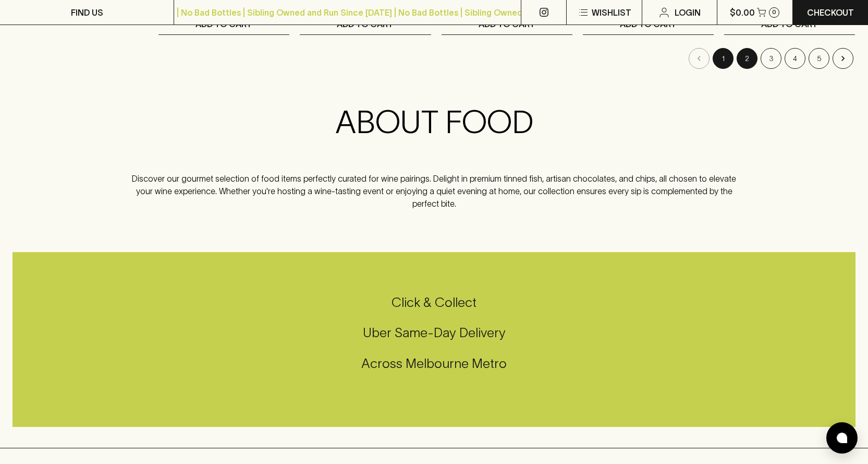  What do you see at coordinates (507, 58) in the screenshot?
I see `nav: pagination navigation` at bounding box center [507, 58].